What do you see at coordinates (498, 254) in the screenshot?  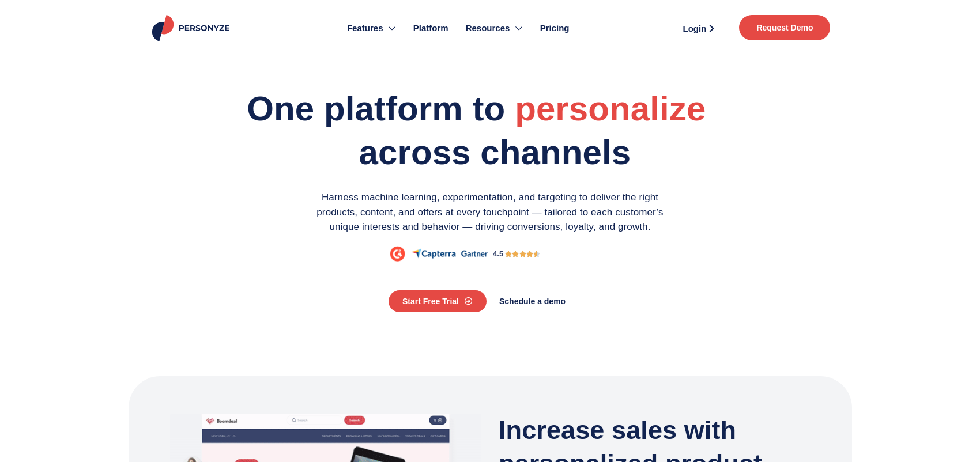 I see `div: 4.5` at bounding box center [498, 254].